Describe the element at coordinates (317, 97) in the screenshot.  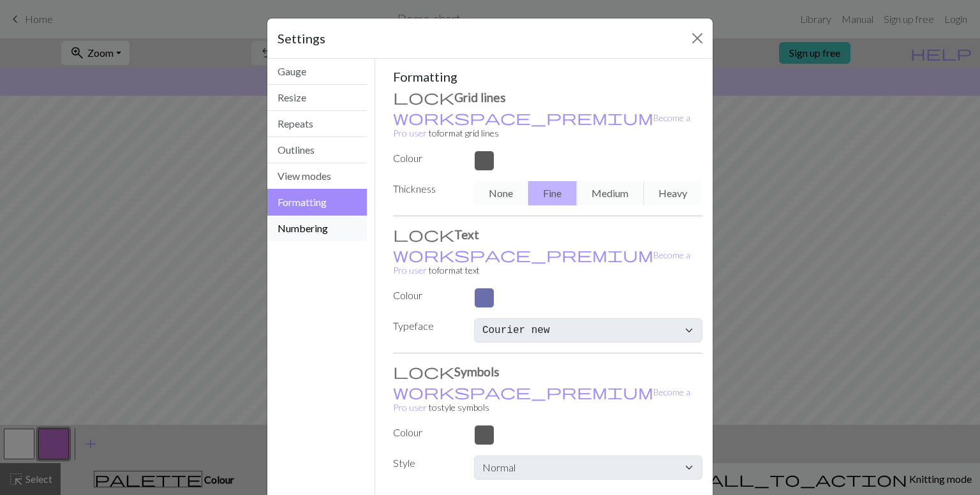
I see `button: Resize` at that location.